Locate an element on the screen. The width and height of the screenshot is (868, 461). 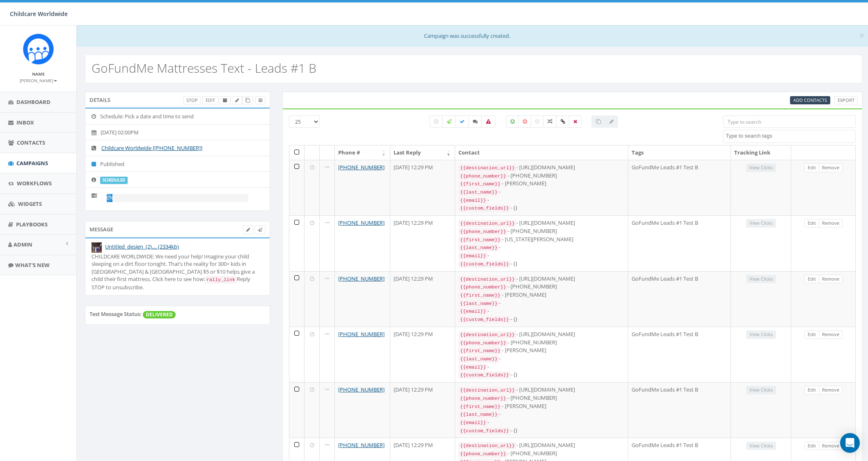
span: View Campaign Delivery Statistics is located at coordinates (260, 99).